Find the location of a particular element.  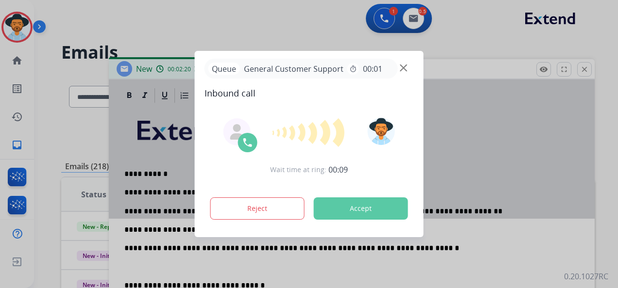

p: Queue is located at coordinates (224, 68).